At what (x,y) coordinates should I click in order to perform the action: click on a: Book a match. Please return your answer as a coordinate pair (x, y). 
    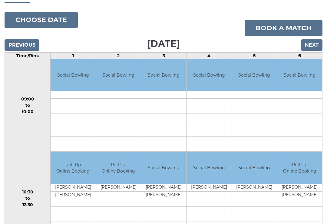
    Looking at the image, I should click on (284, 28).